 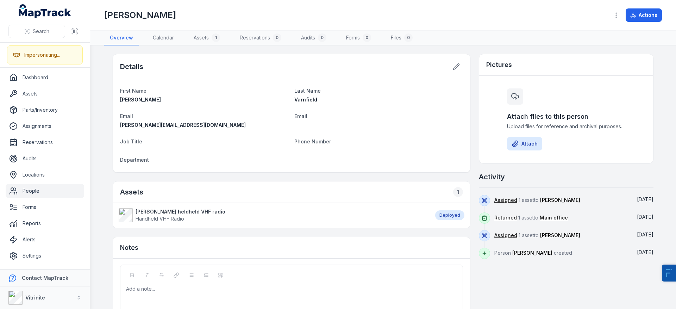 I want to click on span: First Name, so click(x=133, y=90).